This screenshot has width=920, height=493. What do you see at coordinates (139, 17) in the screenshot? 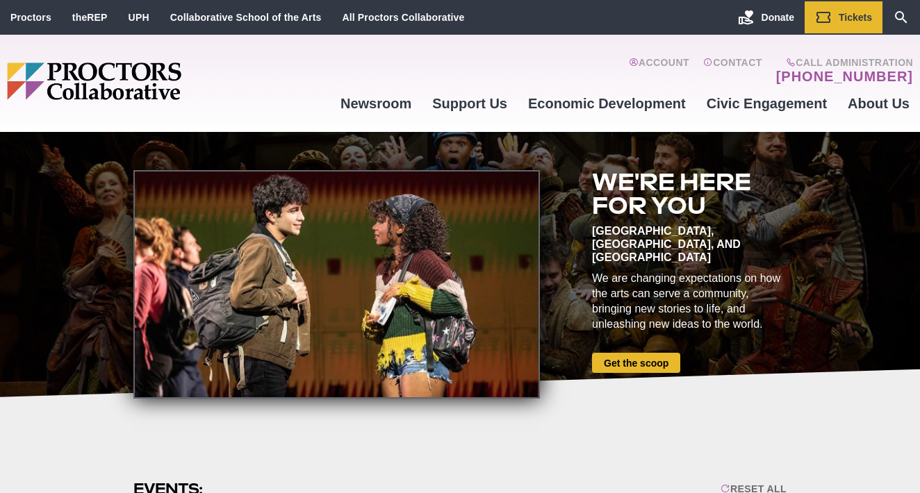
I see `a: UPH` at bounding box center [139, 17].